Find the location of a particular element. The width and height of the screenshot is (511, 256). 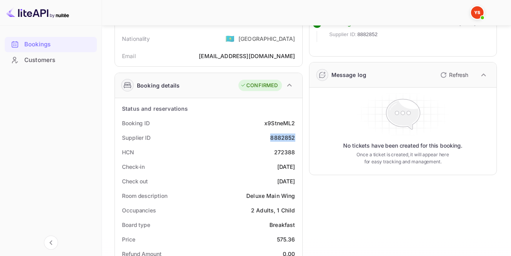

div: Status and reservations is located at coordinates (155, 108).